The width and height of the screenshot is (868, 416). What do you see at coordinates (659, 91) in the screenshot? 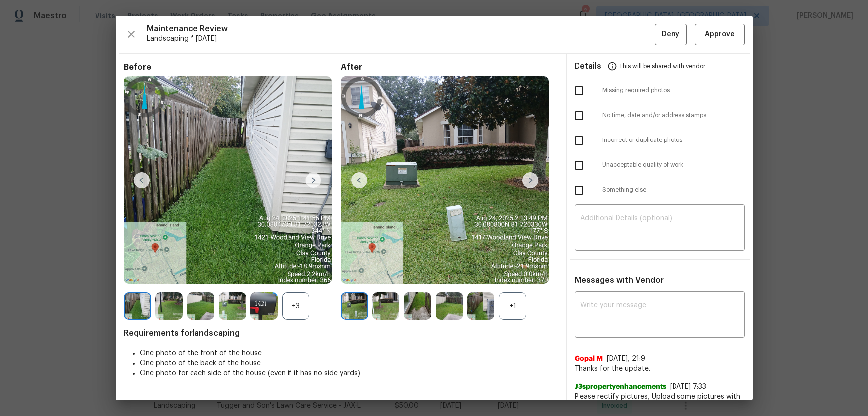
I see `div: Missing required photos` at bounding box center [659, 91].